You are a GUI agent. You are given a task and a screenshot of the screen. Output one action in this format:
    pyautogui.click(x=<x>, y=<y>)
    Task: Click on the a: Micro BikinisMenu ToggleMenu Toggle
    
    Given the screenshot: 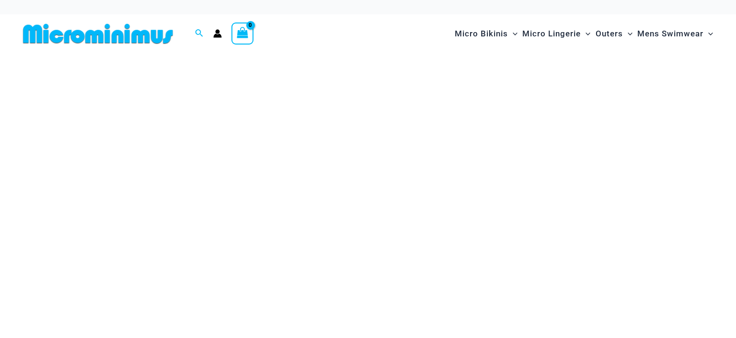 What is the action you would take?
    pyautogui.click(x=486, y=34)
    